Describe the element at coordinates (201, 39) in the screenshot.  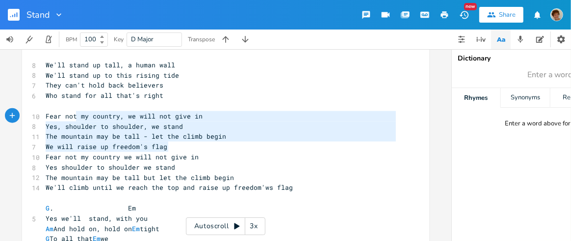
I see `div: Transpose` at that location.